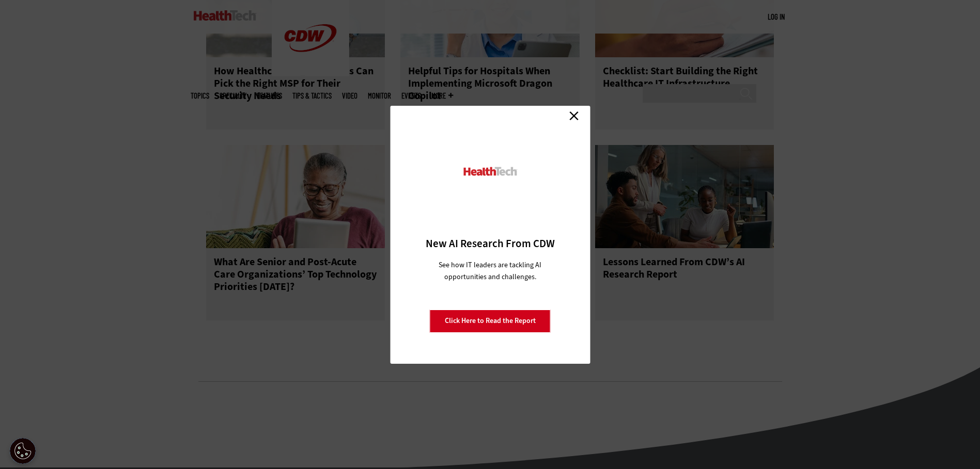 Image resolution: width=980 pixels, height=469 pixels. I want to click on img: HealthTech_0.png, so click(489, 172).